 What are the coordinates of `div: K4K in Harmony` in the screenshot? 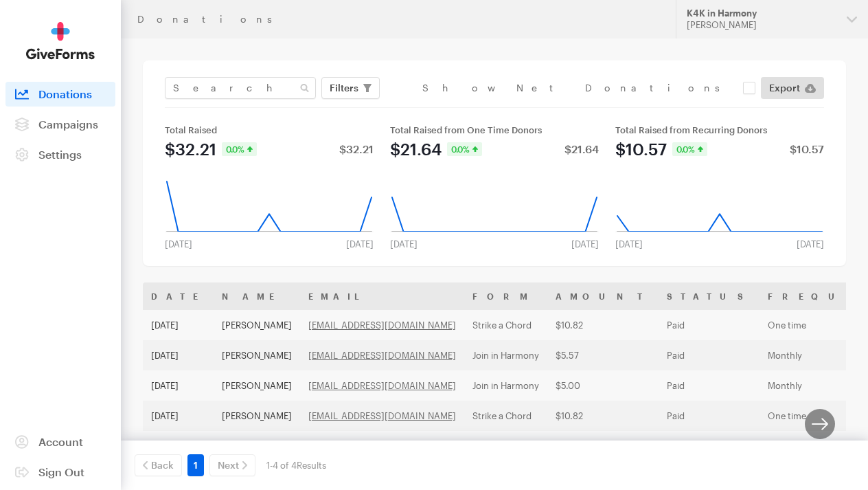 It's located at (761, 13).